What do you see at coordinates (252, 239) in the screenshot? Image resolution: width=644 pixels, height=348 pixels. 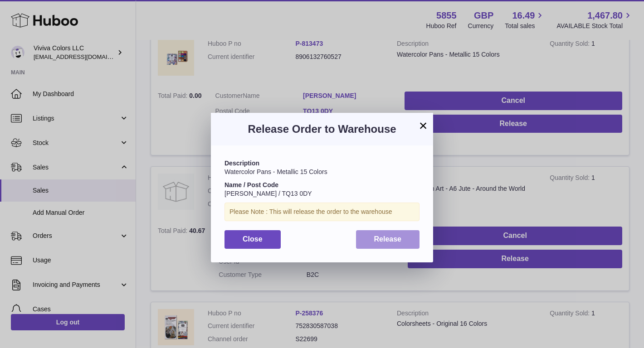 I see `span: Close` at bounding box center [252, 239].